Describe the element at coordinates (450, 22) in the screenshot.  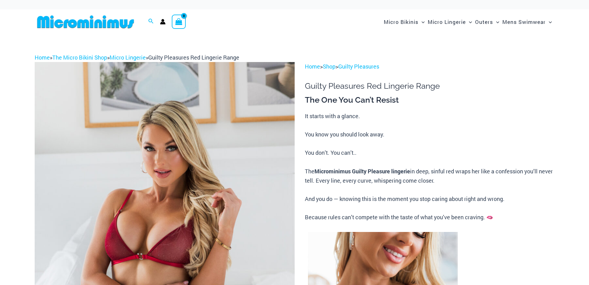
I see `a: Micro LingerieMenu ToggleMenu Toggle` at that location.